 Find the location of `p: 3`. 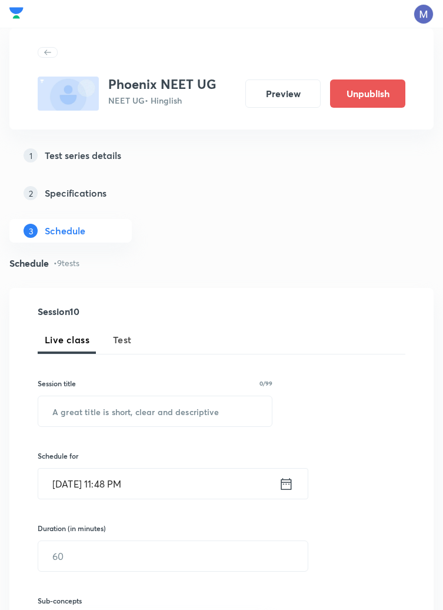

p: 3 is located at coordinates (31, 231).